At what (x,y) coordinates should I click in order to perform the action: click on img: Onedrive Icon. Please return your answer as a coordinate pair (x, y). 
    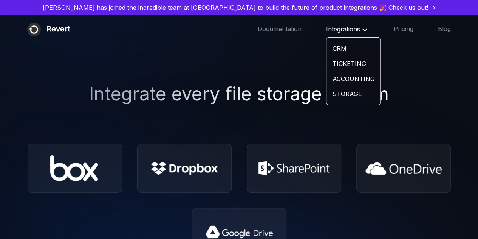
    Looking at the image, I should click on (404, 168).